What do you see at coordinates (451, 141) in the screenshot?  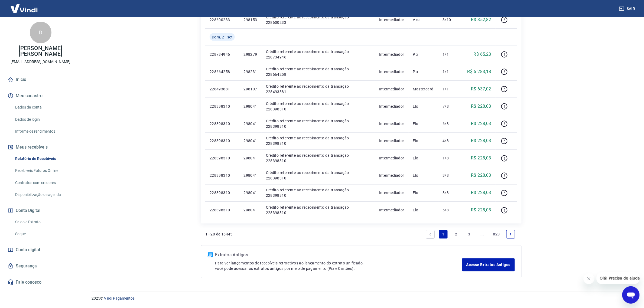 I see `p: 4/8` at bounding box center [451, 141].